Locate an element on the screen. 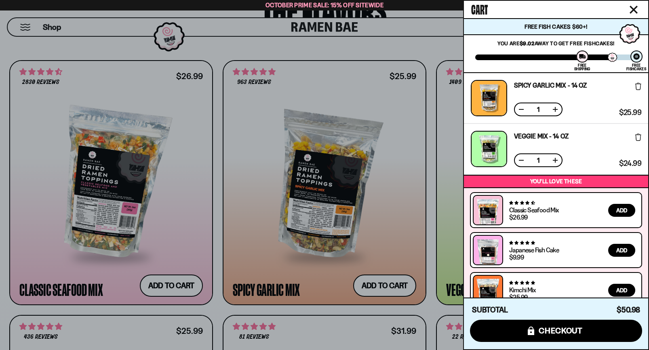 Image resolution: width=649 pixels, height=350 pixels. a: Japanese Fish Cake is located at coordinates (534, 250).